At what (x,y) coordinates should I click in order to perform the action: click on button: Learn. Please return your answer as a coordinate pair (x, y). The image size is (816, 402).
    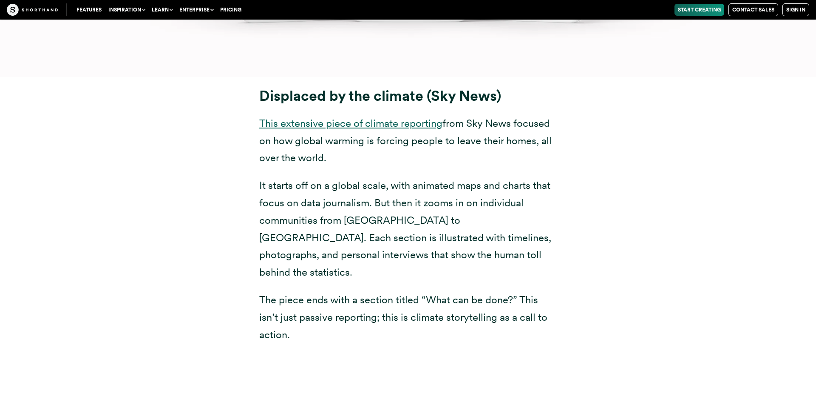
    Looking at the image, I should click on (162, 10).